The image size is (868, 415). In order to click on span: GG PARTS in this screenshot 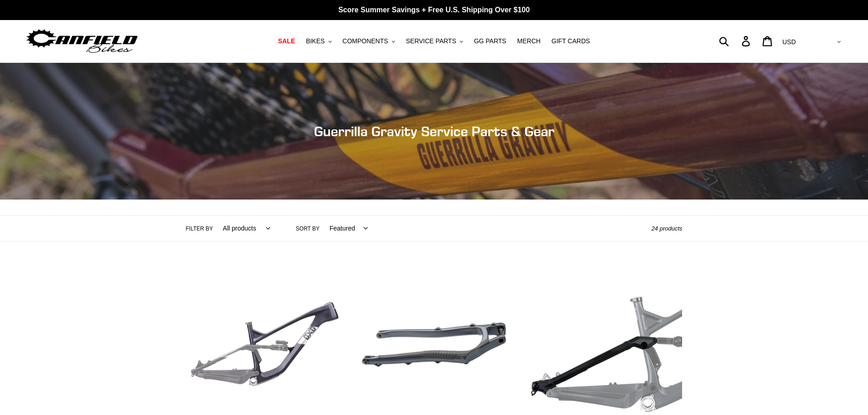, I will do `click(490, 41)`.